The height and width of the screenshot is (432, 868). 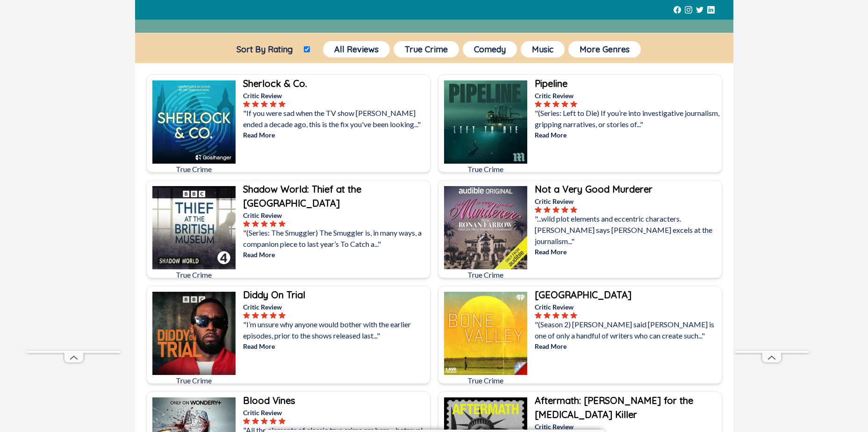 What do you see at coordinates (268, 401) in the screenshot?
I see `b: Blood Vines` at bounding box center [268, 401].